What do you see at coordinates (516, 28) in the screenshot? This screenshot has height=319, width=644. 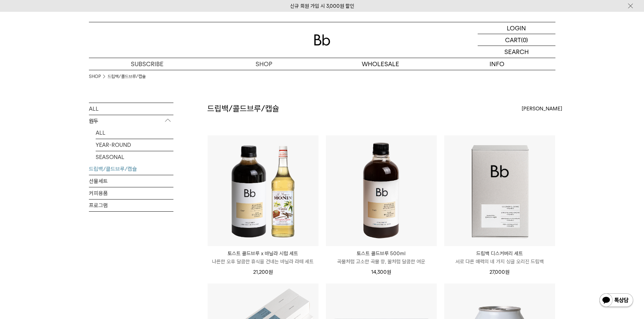 I see `p: LOGIN` at bounding box center [516, 28].